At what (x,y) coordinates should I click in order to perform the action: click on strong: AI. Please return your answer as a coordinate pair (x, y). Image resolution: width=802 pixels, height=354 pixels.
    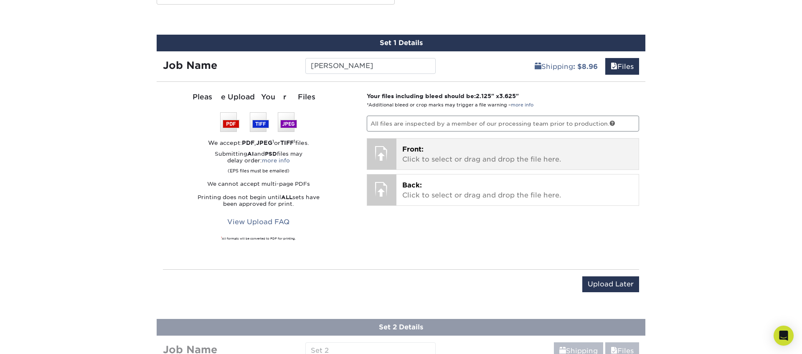
    Looking at the image, I should click on (251, 154).